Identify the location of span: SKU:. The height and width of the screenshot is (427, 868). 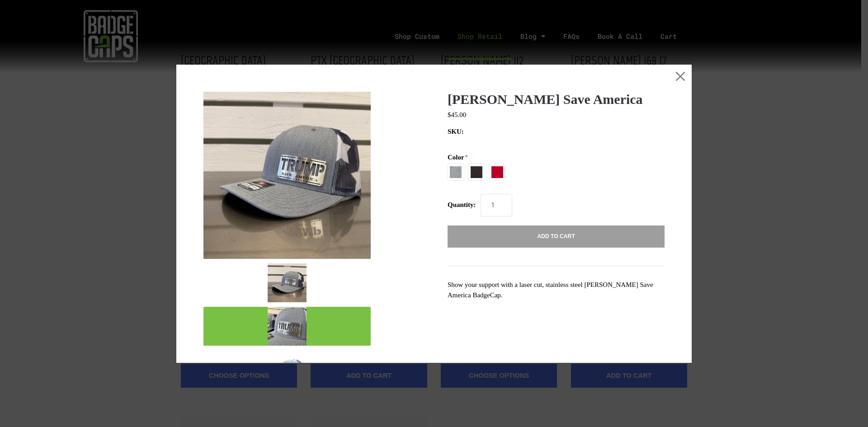
(456, 131).